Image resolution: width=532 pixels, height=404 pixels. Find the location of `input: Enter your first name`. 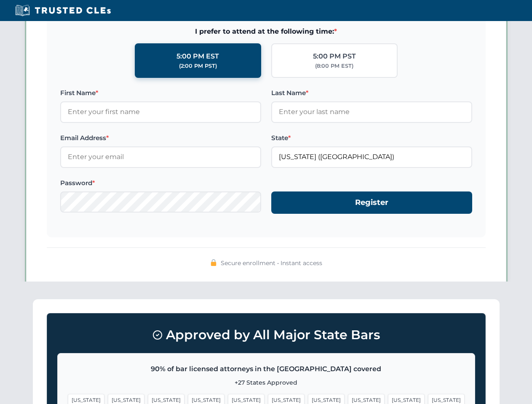

input: Enter your first name is located at coordinates (160, 112).